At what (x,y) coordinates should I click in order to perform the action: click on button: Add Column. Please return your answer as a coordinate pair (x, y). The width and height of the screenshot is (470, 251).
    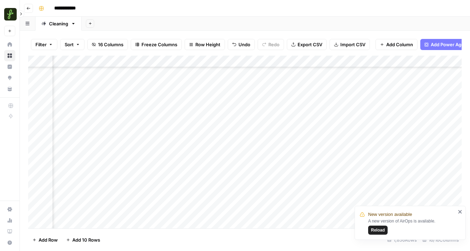
    Looking at the image, I should click on (396, 44).